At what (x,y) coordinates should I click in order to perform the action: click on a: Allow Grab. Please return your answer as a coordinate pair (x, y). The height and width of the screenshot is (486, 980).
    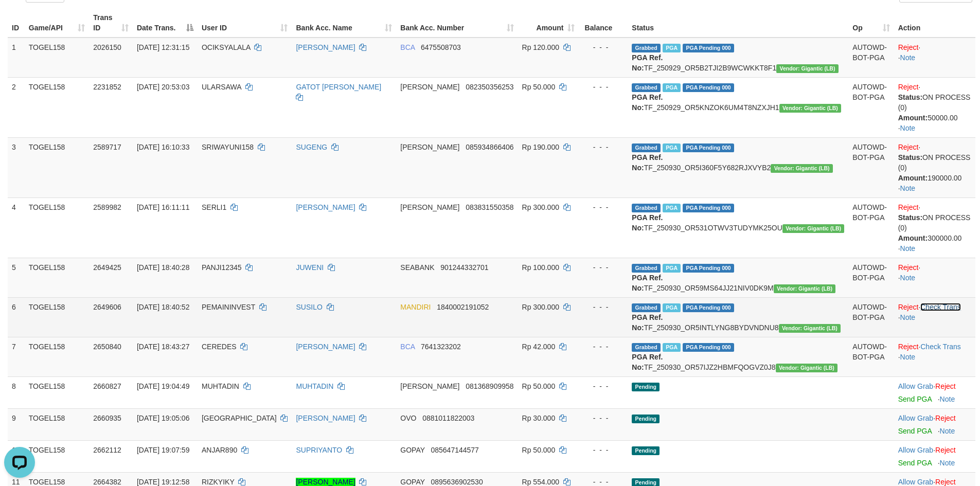
    Looking at the image, I should click on (915, 386).